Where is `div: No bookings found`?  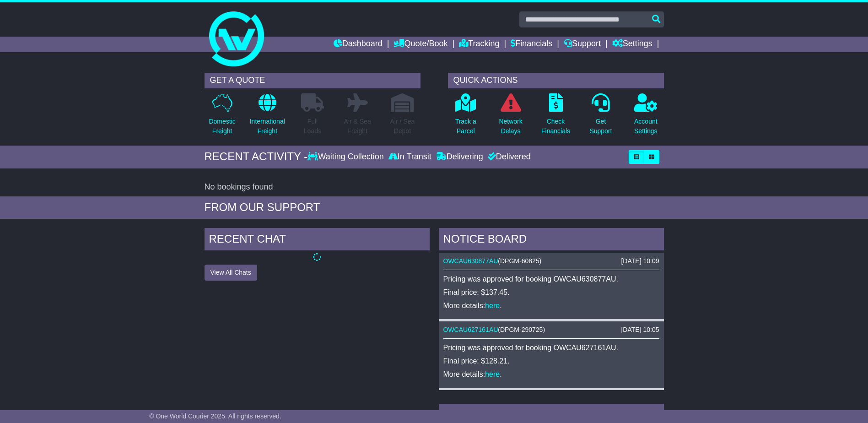
div: No bookings found is located at coordinates (434, 188).